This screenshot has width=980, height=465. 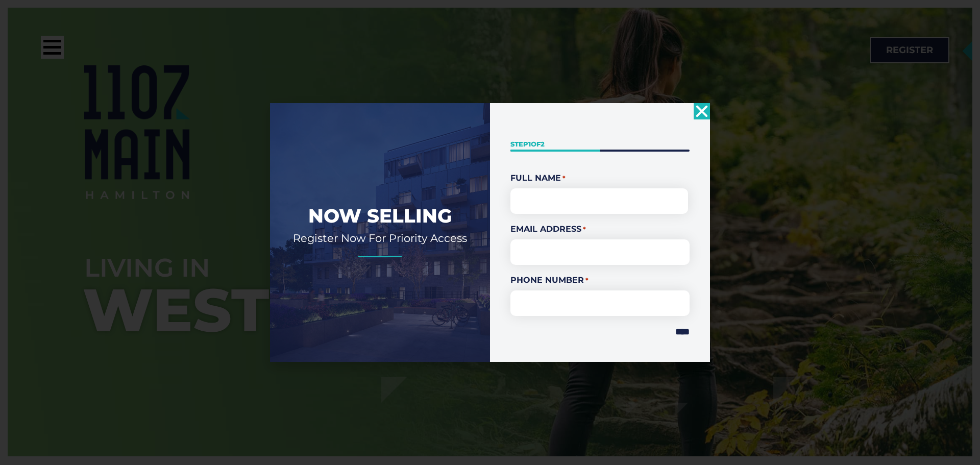 I want to click on label: Phone Number, so click(x=600, y=280).